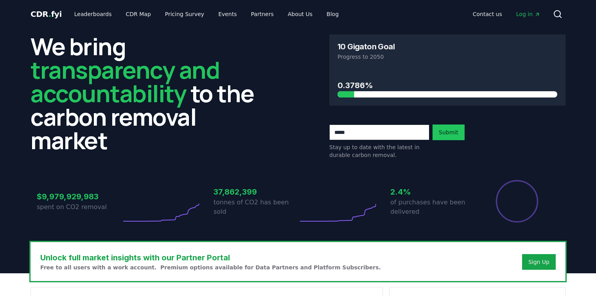 The height and width of the screenshot is (296, 596). Describe the element at coordinates (46, 14) in the screenshot. I see `a: CDR.fyi` at that location.